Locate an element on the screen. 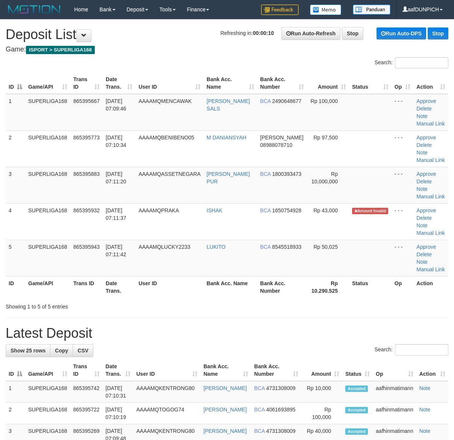  a: M DANIANSYAH is located at coordinates (226, 138).